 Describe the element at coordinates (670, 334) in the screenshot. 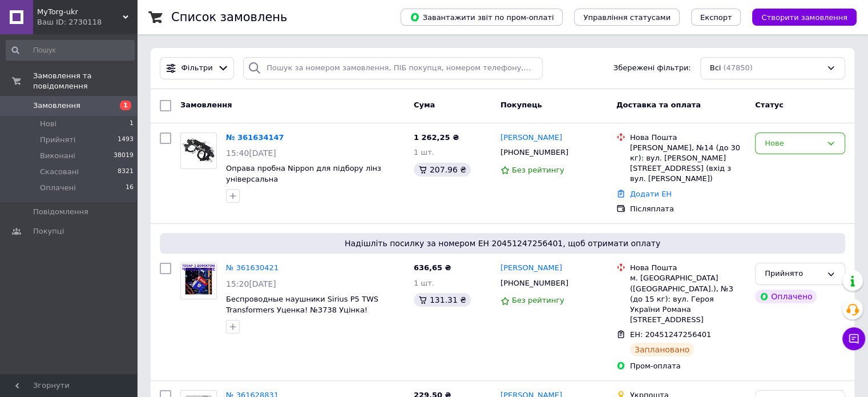

I see `span: ЕН: 20451247256401` at that location.